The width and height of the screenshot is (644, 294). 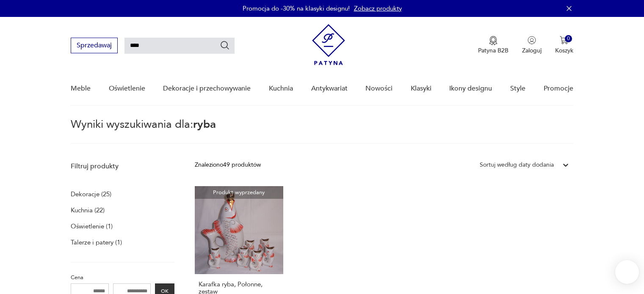 I want to click on p: Oświetlenie (1), so click(x=92, y=226).